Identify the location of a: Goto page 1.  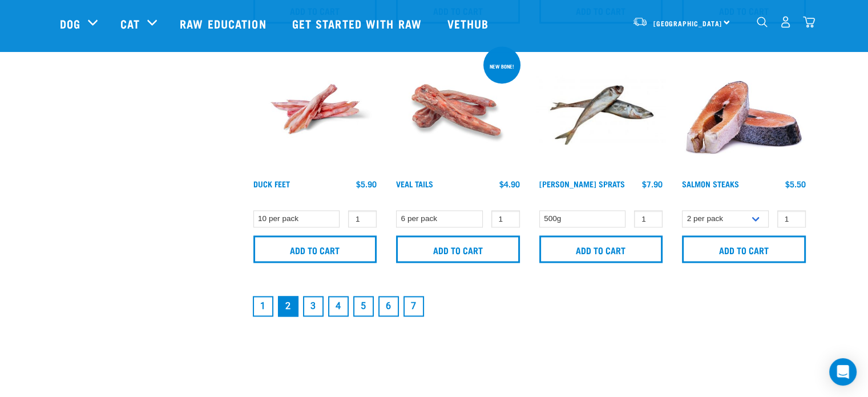
(263, 306).